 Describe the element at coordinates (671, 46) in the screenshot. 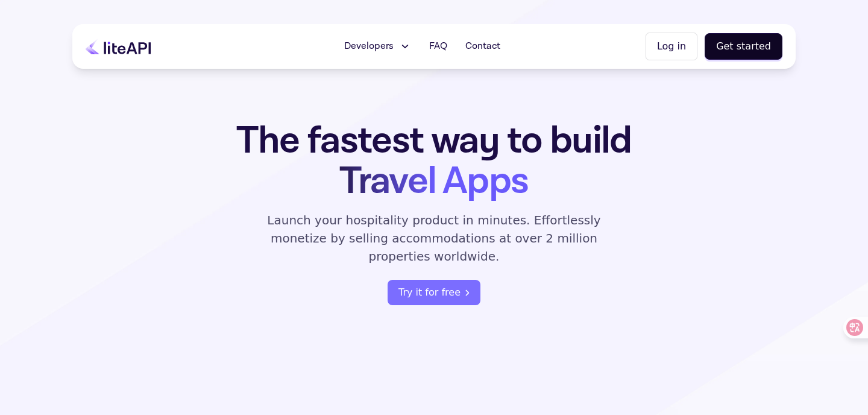

I see `button: Log in` at that location.